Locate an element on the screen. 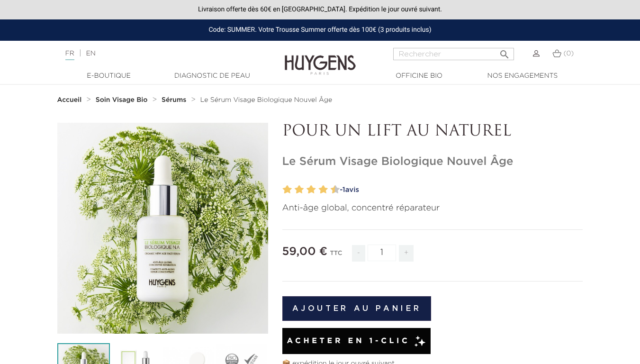 The width and height of the screenshot is (640, 364). span: 1 is located at coordinates (344, 189).